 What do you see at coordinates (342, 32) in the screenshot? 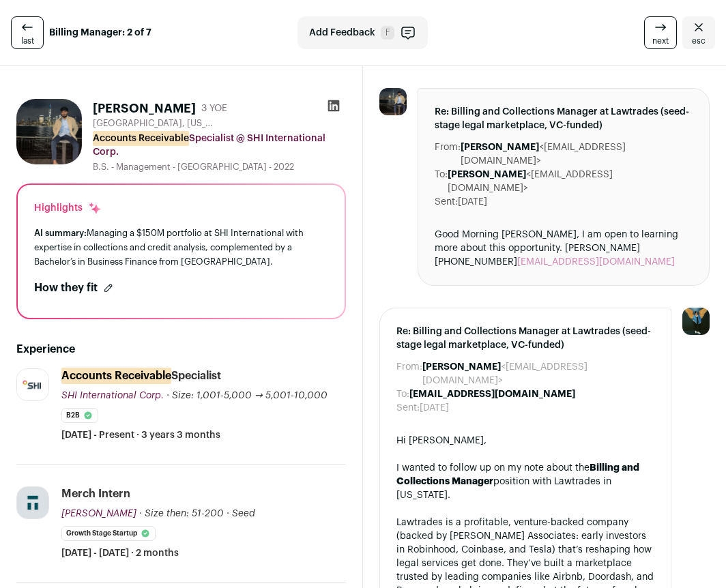
I see `span: Add Feedback` at bounding box center [342, 32].